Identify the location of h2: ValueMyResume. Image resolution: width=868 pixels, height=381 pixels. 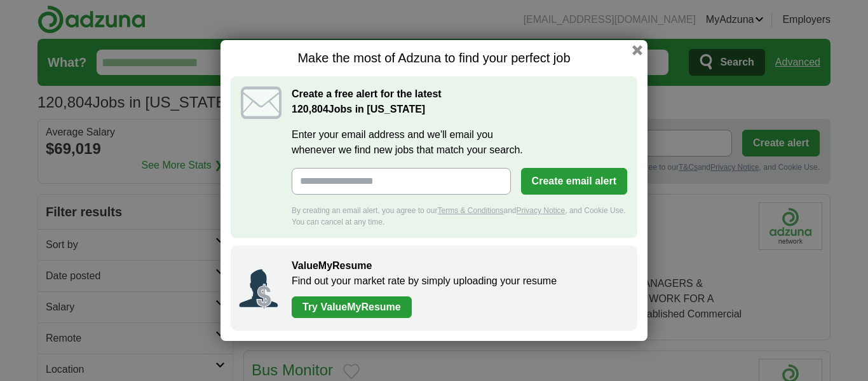
(458, 266).